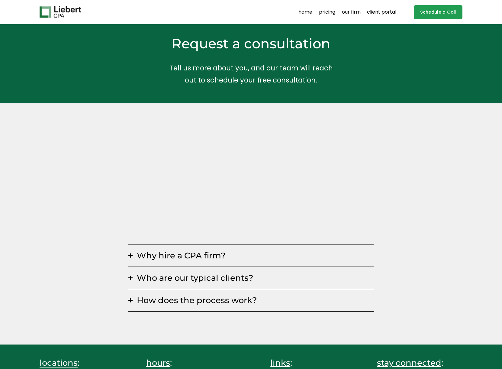 Image resolution: width=502 pixels, height=369 pixels. I want to click on span: hours, so click(158, 362).